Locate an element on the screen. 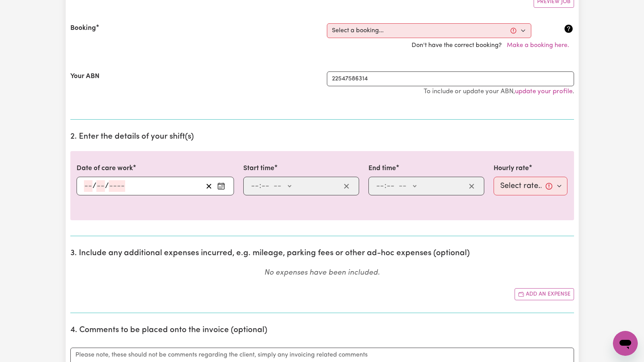 The height and width of the screenshot is (362, 644). label: Hourly rate is located at coordinates (511, 169).